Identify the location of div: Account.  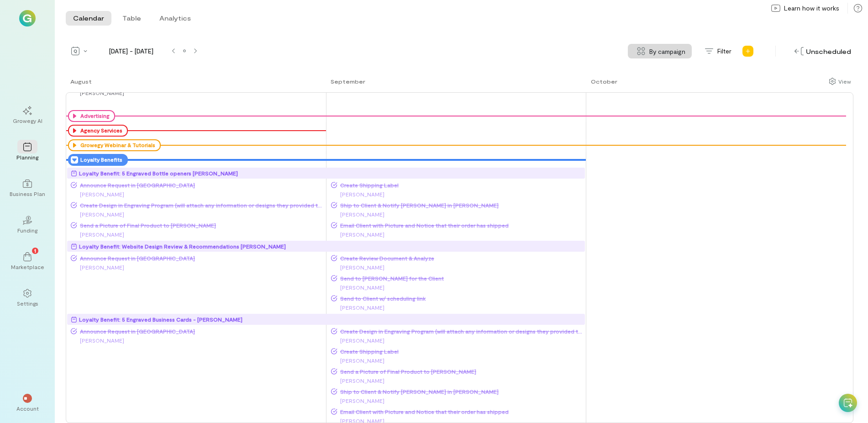
(27, 408).